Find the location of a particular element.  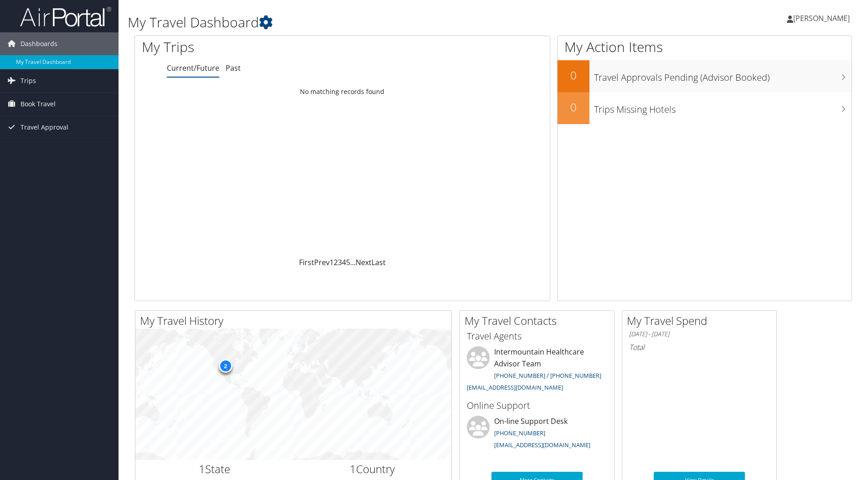

h1: My Travel Dashboard is located at coordinates (371, 23).